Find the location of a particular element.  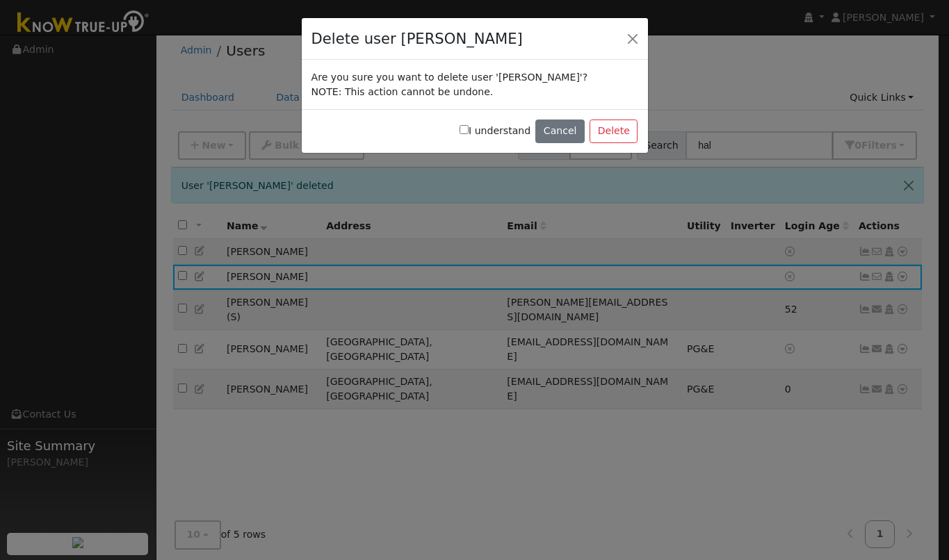

label: I understand is located at coordinates (495, 131).